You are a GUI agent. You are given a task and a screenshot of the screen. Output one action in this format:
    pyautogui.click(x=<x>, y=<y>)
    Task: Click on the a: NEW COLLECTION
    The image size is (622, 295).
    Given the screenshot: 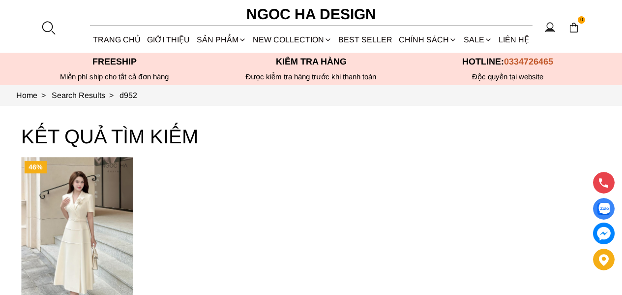 What is the action you would take?
    pyautogui.click(x=292, y=39)
    